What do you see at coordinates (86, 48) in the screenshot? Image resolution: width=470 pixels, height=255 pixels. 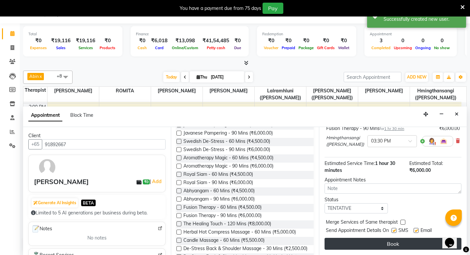 I see `span: Services` at bounding box center [86, 48].